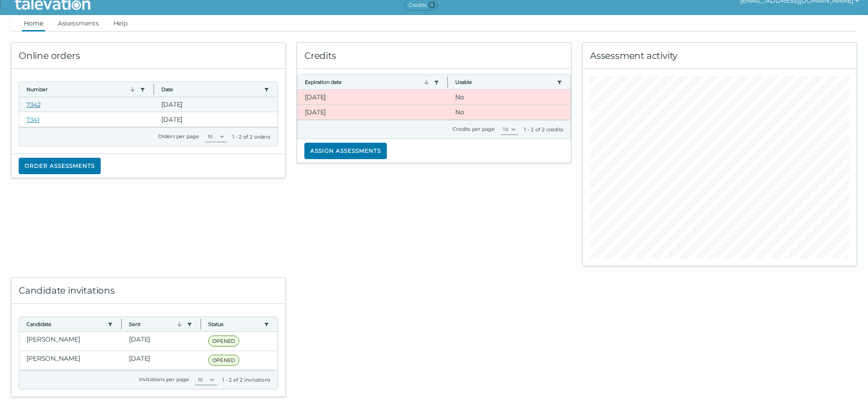 This screenshot has width=868, height=419. What do you see at coordinates (59, 166) in the screenshot?
I see `button: Order assessments` at bounding box center [59, 166].